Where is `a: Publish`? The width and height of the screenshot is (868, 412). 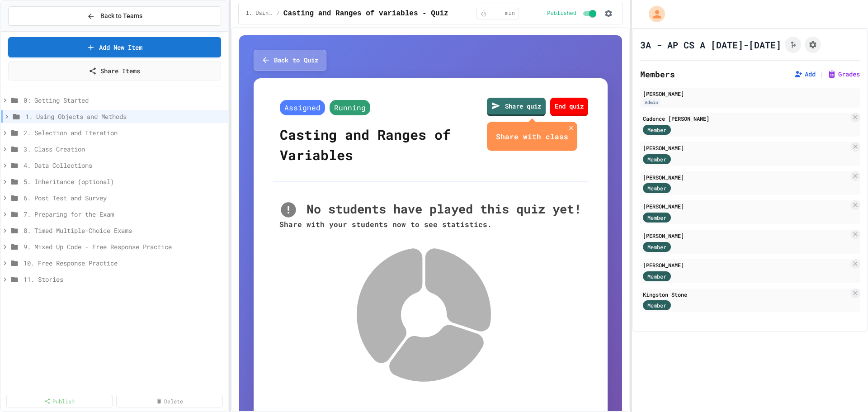
a: Publish is located at coordinates (60, 401).